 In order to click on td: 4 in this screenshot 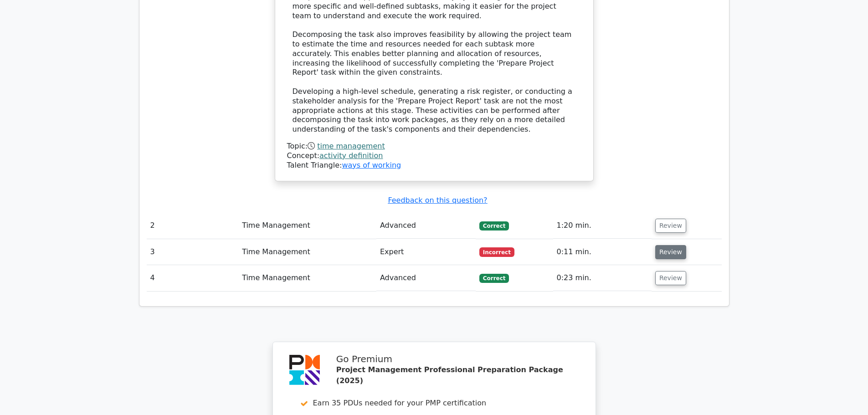, I will do `click(193, 278)`.